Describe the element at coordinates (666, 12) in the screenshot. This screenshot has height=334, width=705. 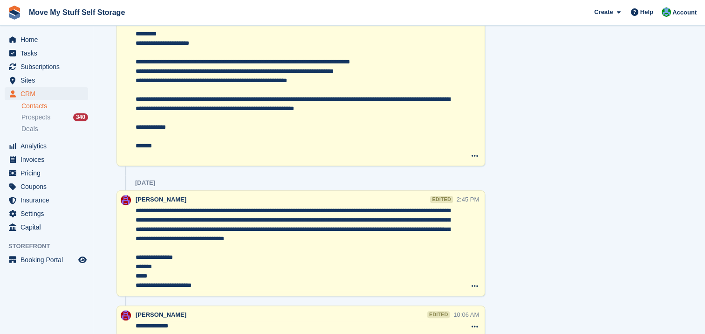
I see `img: Dan` at that location.